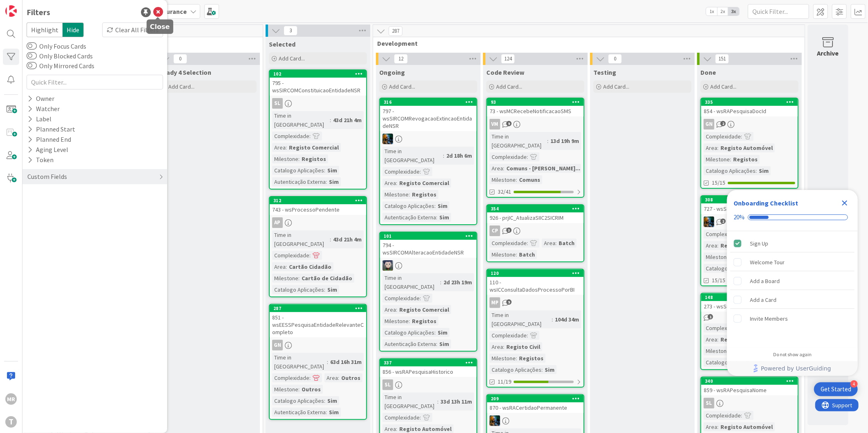 This screenshot has width=868, height=433. I want to click on div: 273 - wsSICRIMRequerimentoMTE, so click(750, 307).